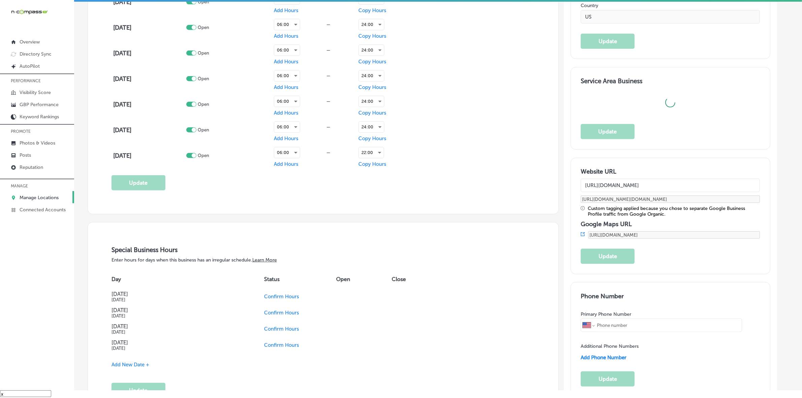 The height and width of the screenshot is (398, 802). Describe the element at coordinates (670, 296) in the screenshot. I see `h3: Phone Number` at that location.